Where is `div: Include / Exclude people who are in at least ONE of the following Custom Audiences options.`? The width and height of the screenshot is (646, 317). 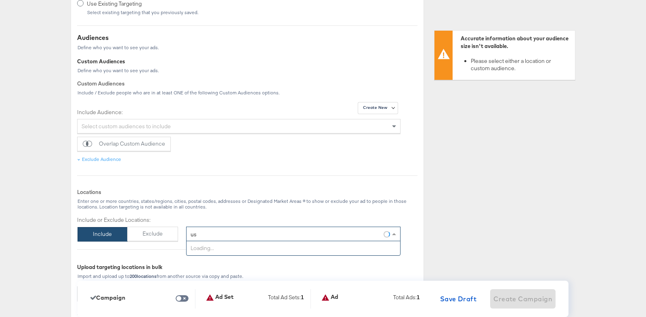
div: Include / Exclude people who are in at least ONE of the following Custom Audiences options. is located at coordinates (247, 93).